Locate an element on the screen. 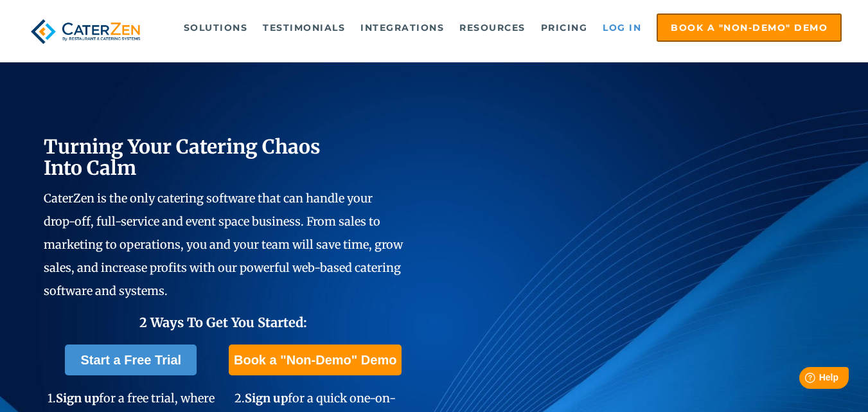 This screenshot has width=868, height=412. a: Integrations is located at coordinates (402, 27).